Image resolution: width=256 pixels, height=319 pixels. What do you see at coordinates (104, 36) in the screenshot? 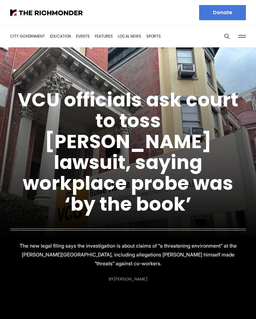
I see `a: Features` at bounding box center [104, 36].